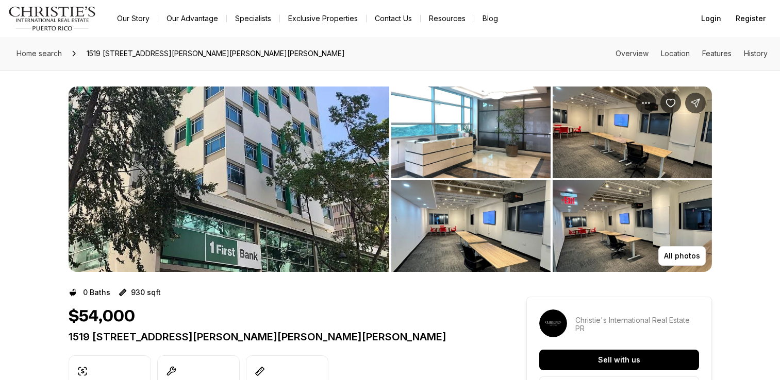 The width and height of the screenshot is (780, 380). I want to click on a: Our Advantage, so click(192, 19).